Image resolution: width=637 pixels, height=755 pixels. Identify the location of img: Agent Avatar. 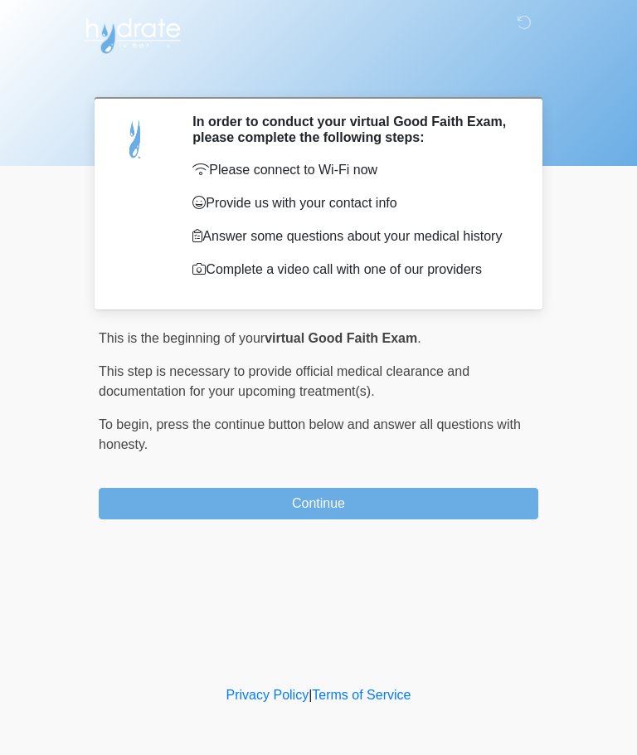
(136, 138).